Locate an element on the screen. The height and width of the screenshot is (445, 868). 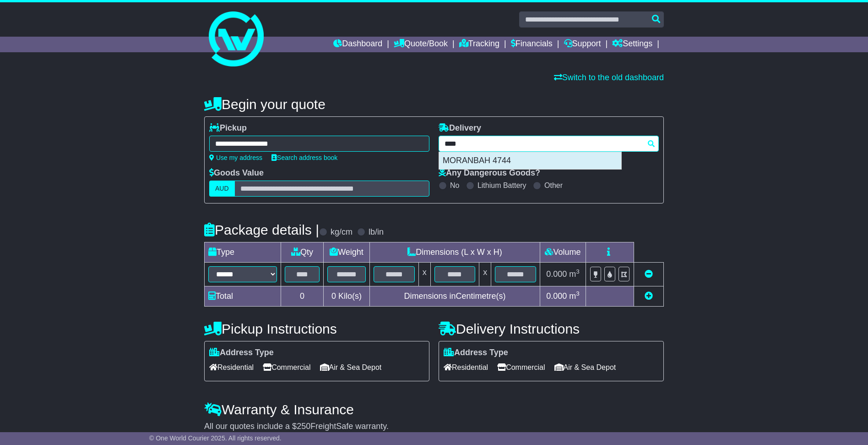
a: Tracking is located at coordinates (479, 44).